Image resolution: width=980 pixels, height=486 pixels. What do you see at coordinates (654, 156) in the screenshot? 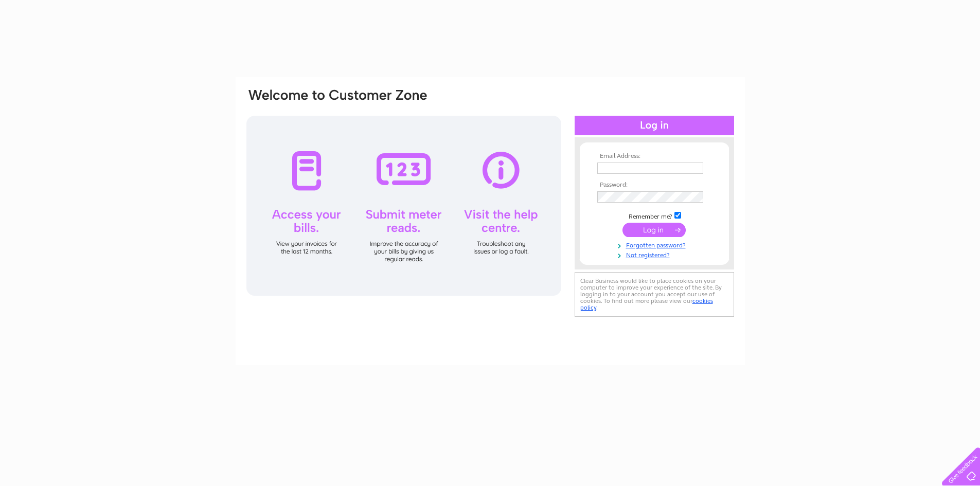
I see `th: Email Address:` at bounding box center [654, 156].